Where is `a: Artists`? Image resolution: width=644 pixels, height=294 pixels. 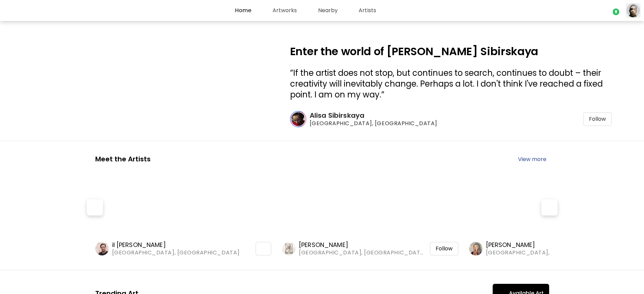
a: Artists is located at coordinates (375, 10).